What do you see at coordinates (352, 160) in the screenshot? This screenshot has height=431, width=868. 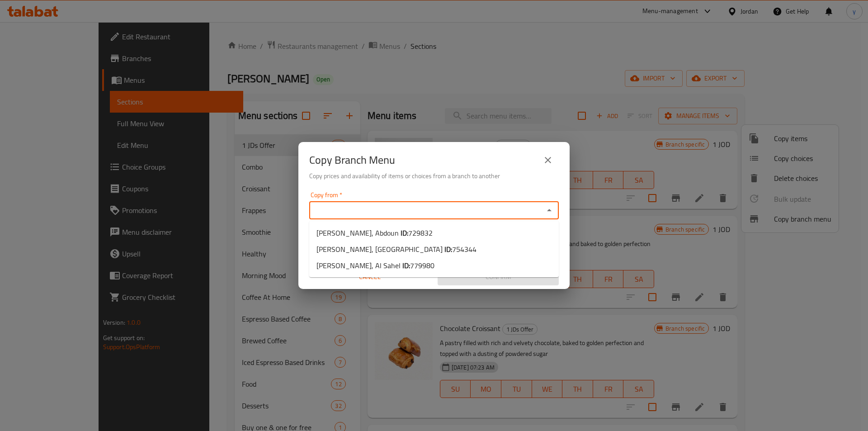 I see `h2: Copy Branch Menu` at bounding box center [352, 160].